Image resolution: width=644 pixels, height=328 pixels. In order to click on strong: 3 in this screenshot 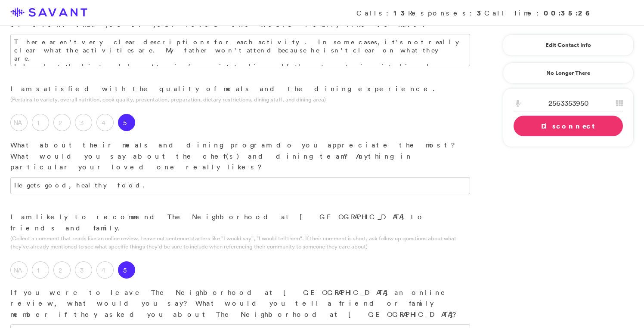, I will do `click(481, 13)`.